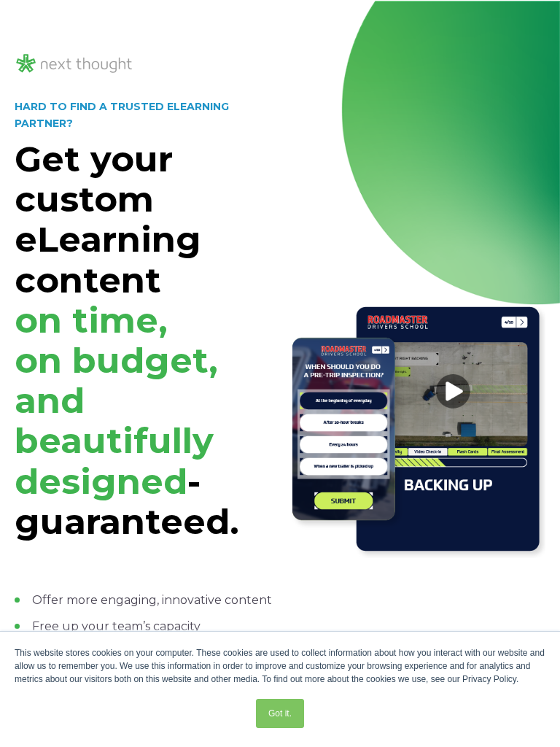 The image size is (560, 747). What do you see at coordinates (116, 360) in the screenshot?
I see `span: on budget,` at bounding box center [116, 360].